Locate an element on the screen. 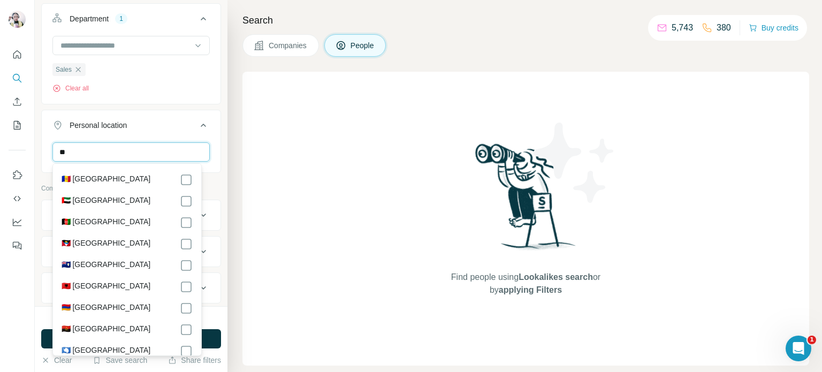 This screenshot has width=822, height=372. button: Search is located at coordinates (17, 78).